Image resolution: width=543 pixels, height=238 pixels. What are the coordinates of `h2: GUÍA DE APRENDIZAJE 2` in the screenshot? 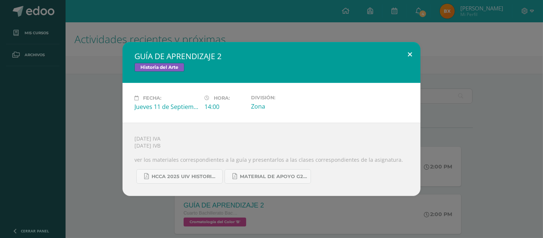 It's located at (271, 56).